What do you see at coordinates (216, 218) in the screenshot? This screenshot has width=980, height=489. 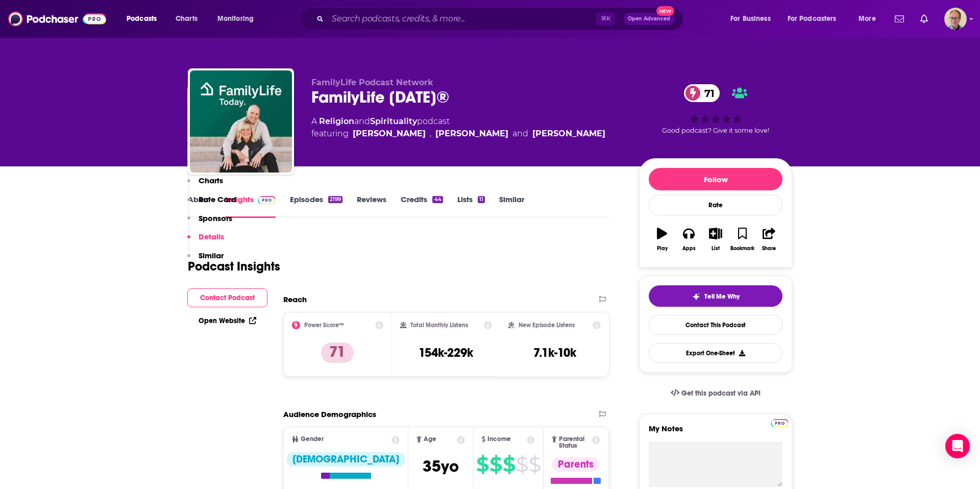 I see `p: Sponsors` at bounding box center [216, 218].